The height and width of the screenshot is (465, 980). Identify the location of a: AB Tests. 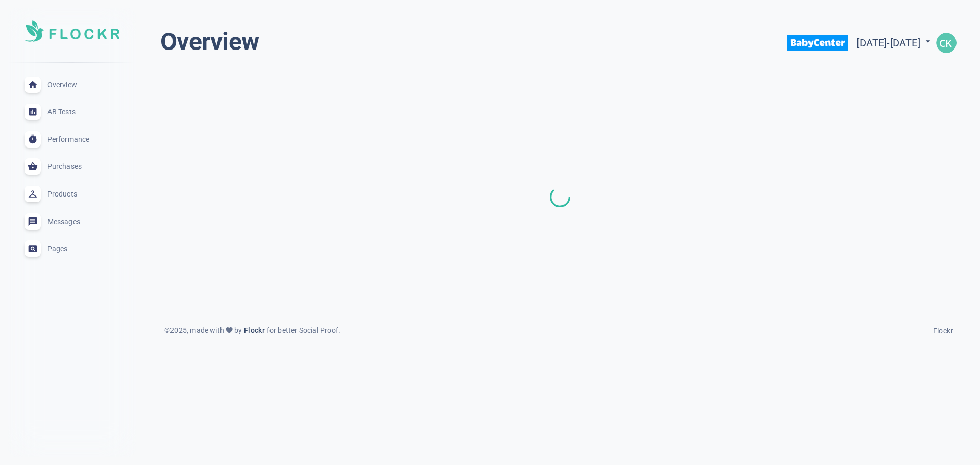
(72, 112).